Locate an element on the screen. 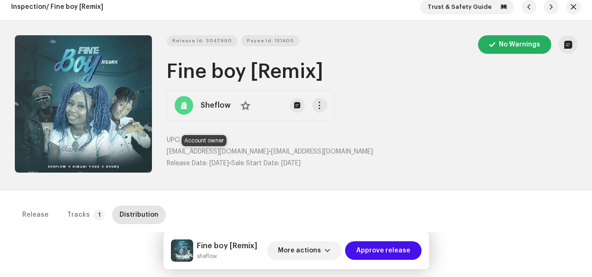 The width and height of the screenshot is (592, 277). span: More actions is located at coordinates (299, 250).